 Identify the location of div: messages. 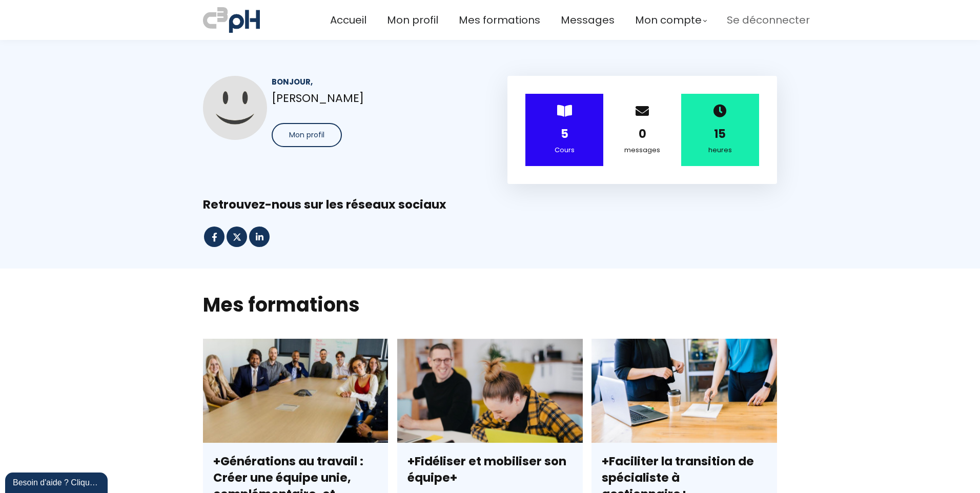
(643, 150).